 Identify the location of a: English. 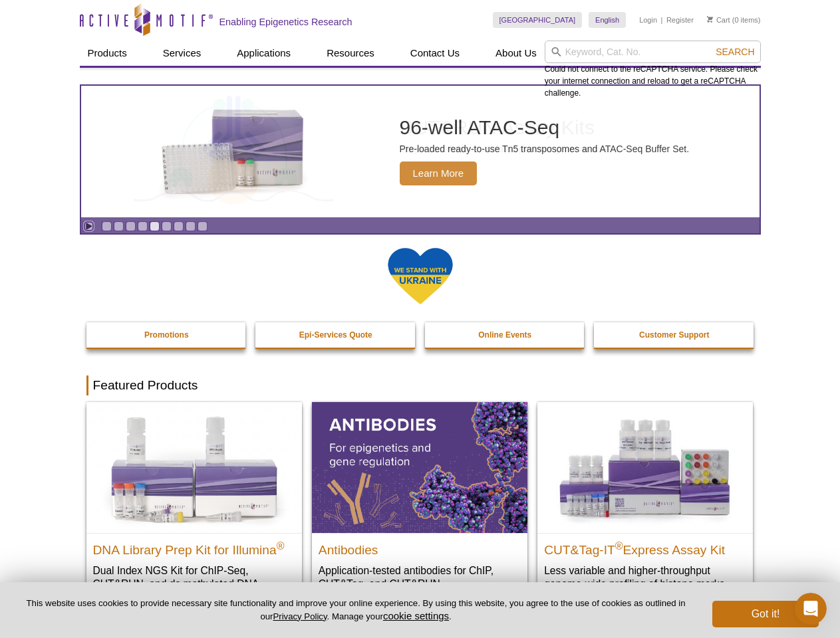
(608, 20).